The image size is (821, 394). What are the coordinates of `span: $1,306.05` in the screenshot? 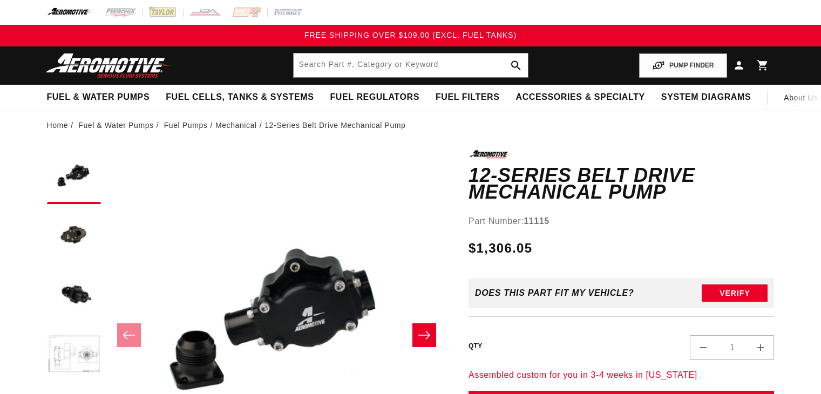 It's located at (500, 248).